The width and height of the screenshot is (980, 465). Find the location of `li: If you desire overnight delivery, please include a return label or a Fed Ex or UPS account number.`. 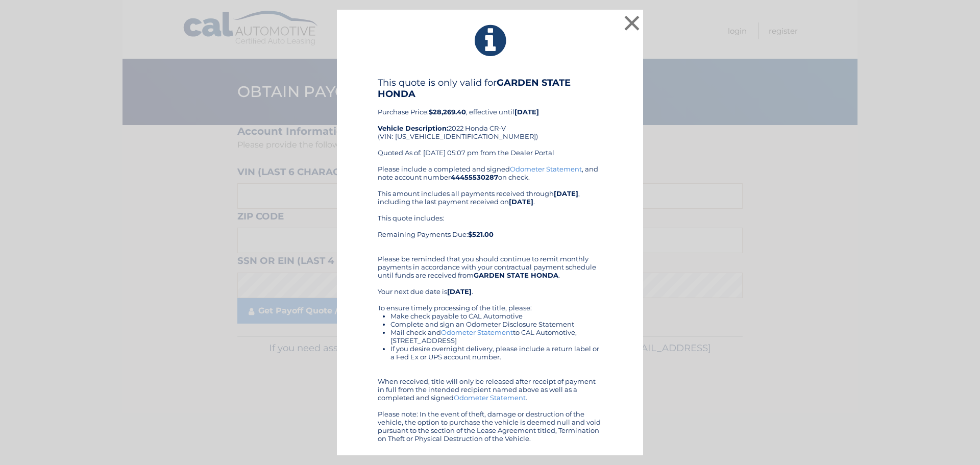

li: If you desire overnight delivery, please include a return label or a Fed Ex or UPS account number. is located at coordinates (496, 352).